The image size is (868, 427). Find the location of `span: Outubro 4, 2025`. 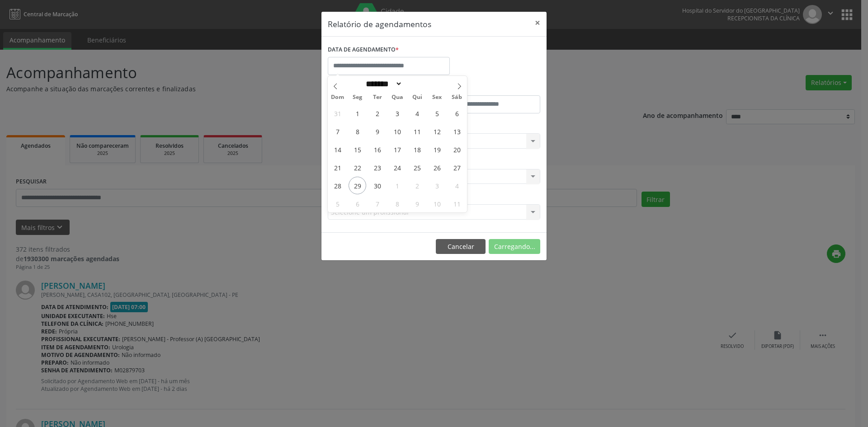

span: Outubro 4, 2025 is located at coordinates (457, 186).